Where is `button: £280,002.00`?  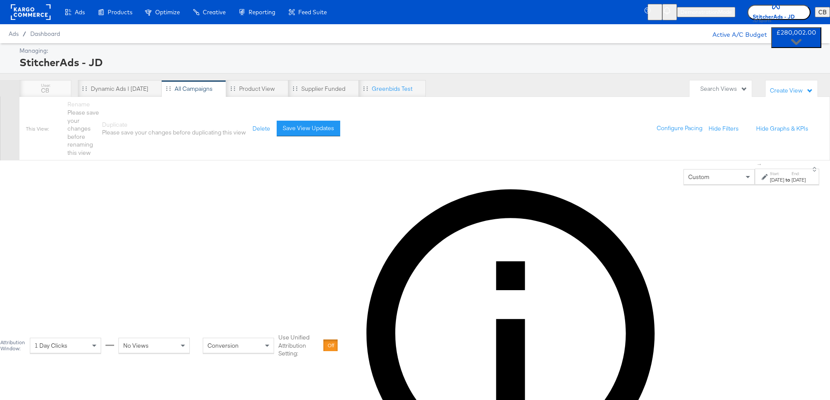 button: £280,002.00 is located at coordinates (796, 38).